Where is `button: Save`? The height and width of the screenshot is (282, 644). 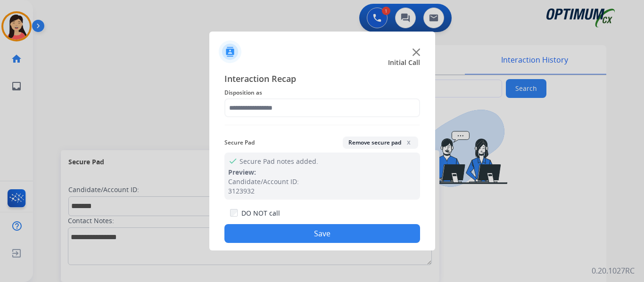 button: Save is located at coordinates (322, 234).